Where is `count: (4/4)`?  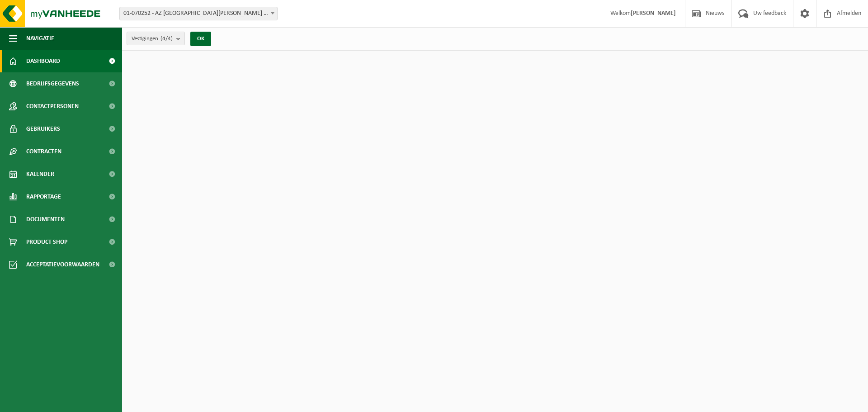 count: (4/4) is located at coordinates (166, 39).